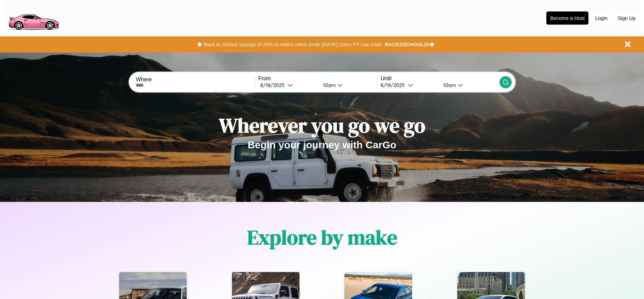 The width and height of the screenshot is (644, 299). Describe the element at coordinates (33, 17) in the screenshot. I see `img: logo` at that location.